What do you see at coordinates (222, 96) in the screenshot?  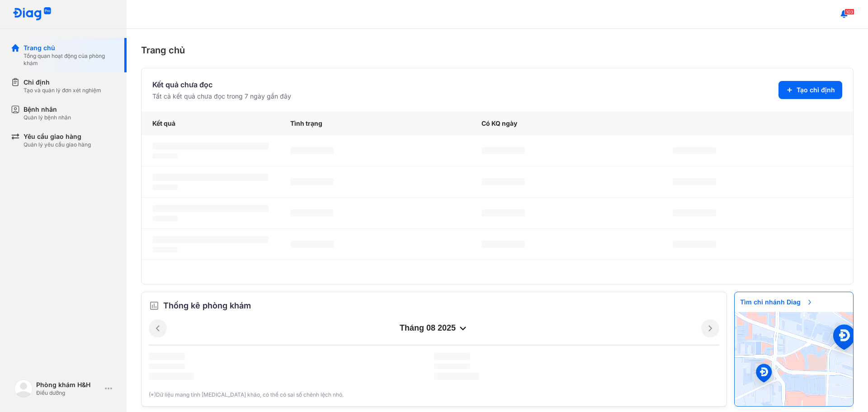 I see `div: Tất cả kết quả chưa đọc trong 7 ngày gần đây` at bounding box center [222, 96].